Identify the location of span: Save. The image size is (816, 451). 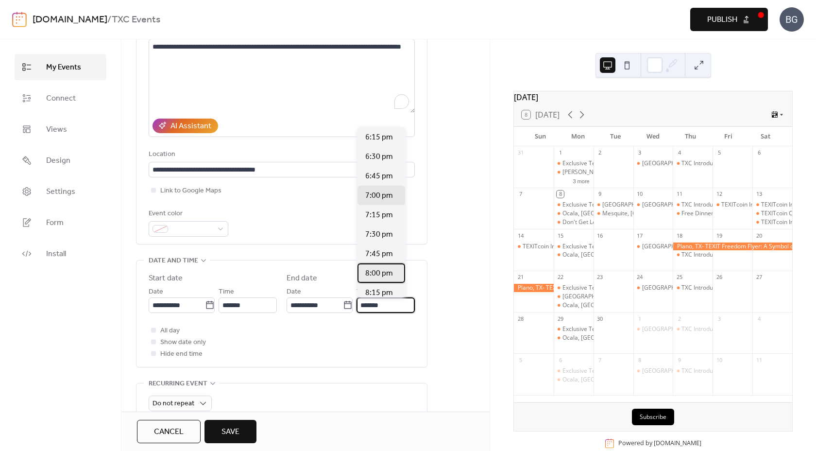
(230, 432).